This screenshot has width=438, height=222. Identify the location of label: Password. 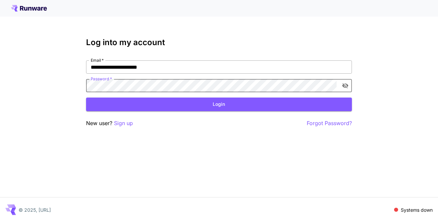
(101, 79).